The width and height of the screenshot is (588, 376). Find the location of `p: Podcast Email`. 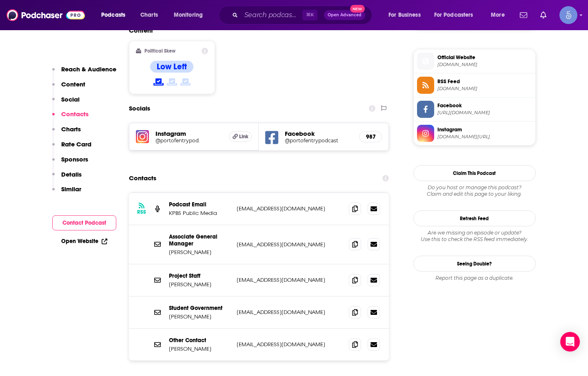

p: Podcast Email is located at coordinates (200, 204).